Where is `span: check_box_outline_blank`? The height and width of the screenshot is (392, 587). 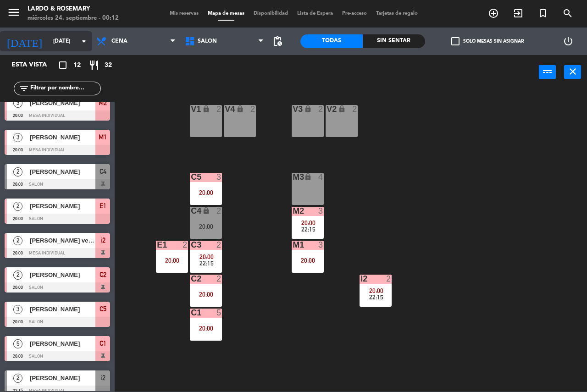
span: check_box_outline_blank is located at coordinates (456, 41).